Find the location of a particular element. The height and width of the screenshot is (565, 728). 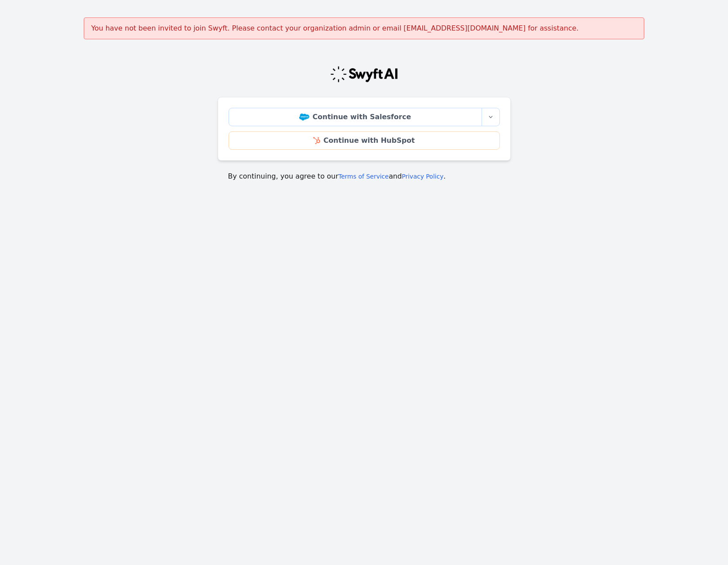

img: Salesforce is located at coordinates (304, 117).